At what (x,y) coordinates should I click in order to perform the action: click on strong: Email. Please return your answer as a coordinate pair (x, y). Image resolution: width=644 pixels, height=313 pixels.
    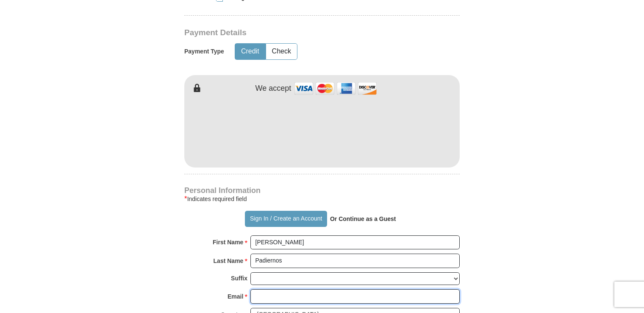
    Looking at the image, I should click on (235, 297).